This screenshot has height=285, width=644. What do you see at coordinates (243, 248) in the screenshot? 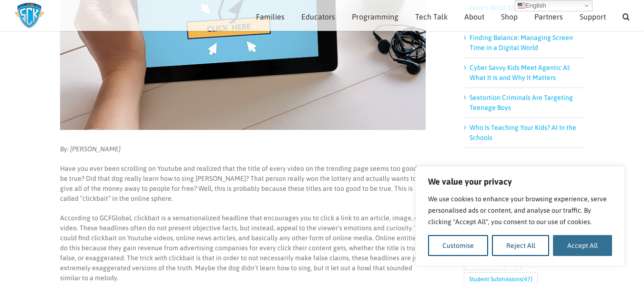
I see `p: According to GCFGlobal, clickbait is a sensationalized headline that encourages you to click a li...` at bounding box center [243, 248].